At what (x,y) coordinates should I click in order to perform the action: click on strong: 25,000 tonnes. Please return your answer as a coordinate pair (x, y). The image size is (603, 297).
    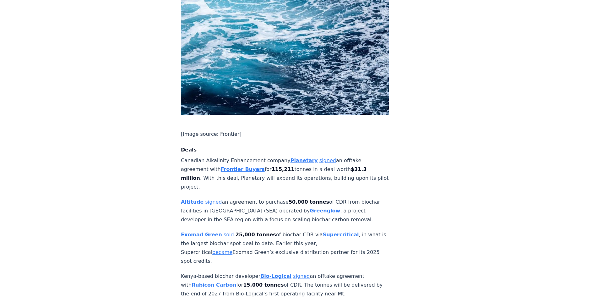
    Looking at the image, I should click on (256, 234).